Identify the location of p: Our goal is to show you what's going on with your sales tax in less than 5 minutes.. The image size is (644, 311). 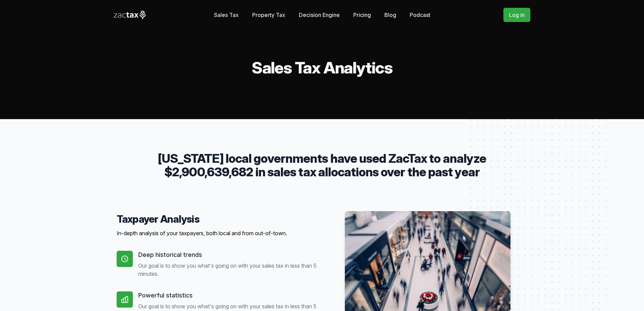
(228, 269).